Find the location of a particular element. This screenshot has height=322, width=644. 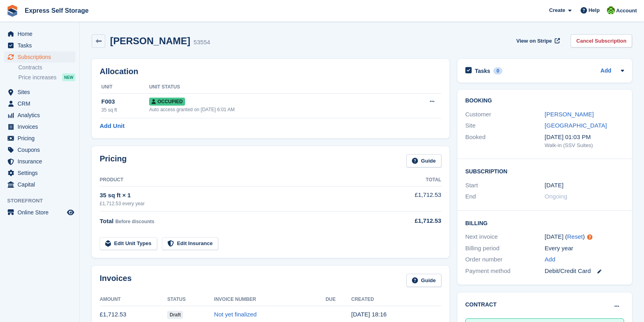

span: Draft is located at coordinates (175, 315).